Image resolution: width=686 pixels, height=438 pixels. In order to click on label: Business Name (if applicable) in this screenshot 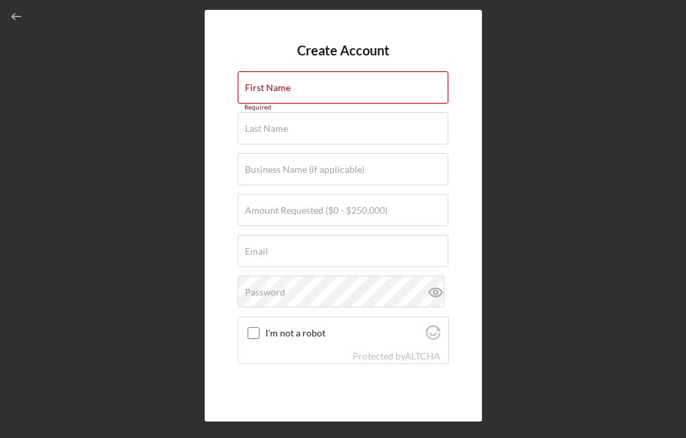, I will do `click(304, 170)`.